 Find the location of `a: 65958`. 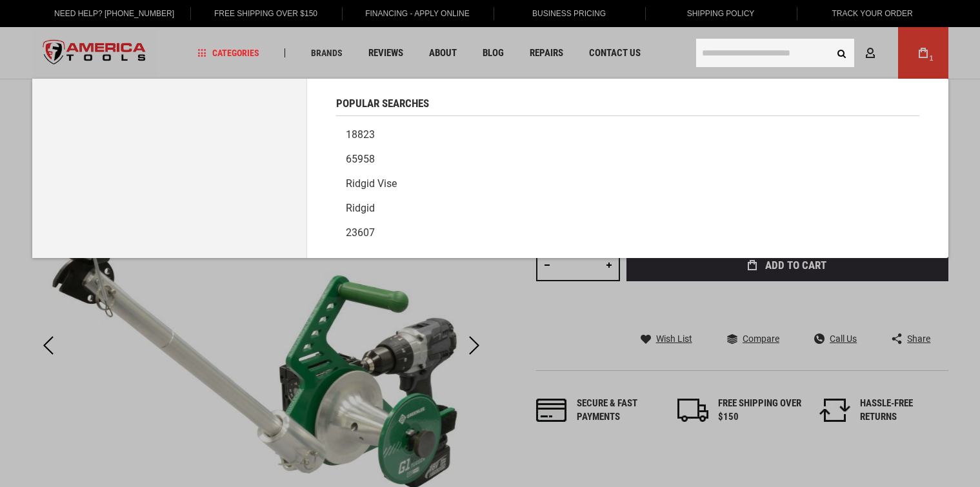

a: 65958 is located at coordinates (627, 159).